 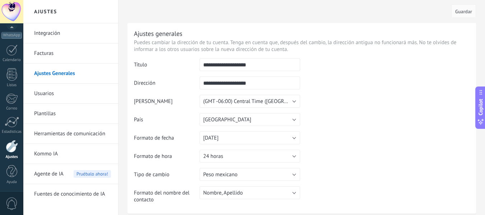 I want to click on span: Peso mexicano, so click(x=220, y=175).